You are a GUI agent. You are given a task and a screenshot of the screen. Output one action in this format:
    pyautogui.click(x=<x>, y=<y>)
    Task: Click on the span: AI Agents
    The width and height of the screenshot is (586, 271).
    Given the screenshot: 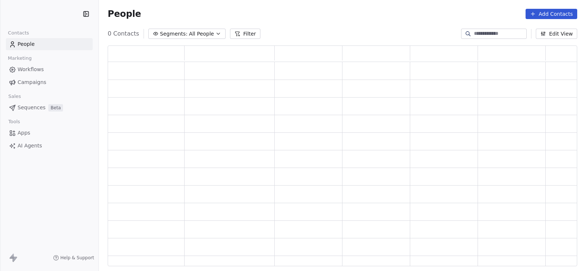 What is the action you would take?
    pyautogui.click(x=30, y=145)
    